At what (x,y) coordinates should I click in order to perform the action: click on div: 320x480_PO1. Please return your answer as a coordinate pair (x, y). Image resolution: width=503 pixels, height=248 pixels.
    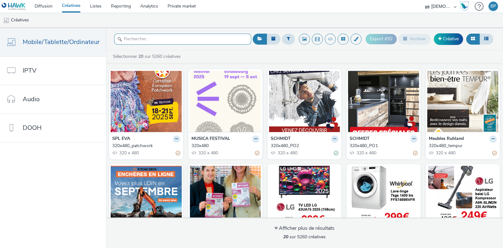
    Looking at the image, I should click on (382, 146).